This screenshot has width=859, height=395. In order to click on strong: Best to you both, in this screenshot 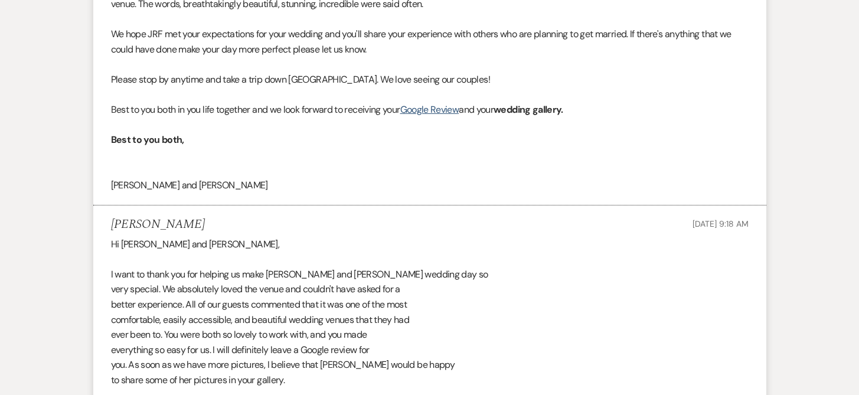, I will do `click(148, 139)`.